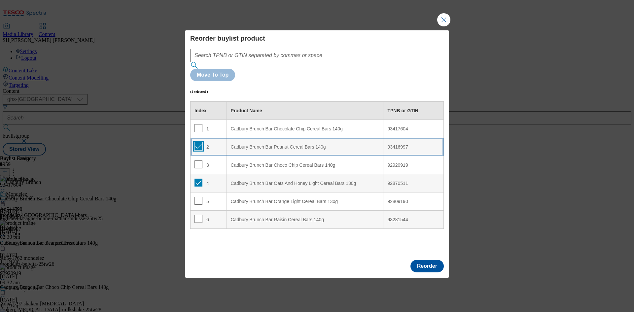  What do you see at coordinates (208, 147) in the screenshot?
I see `div: 2` at bounding box center [208, 147].